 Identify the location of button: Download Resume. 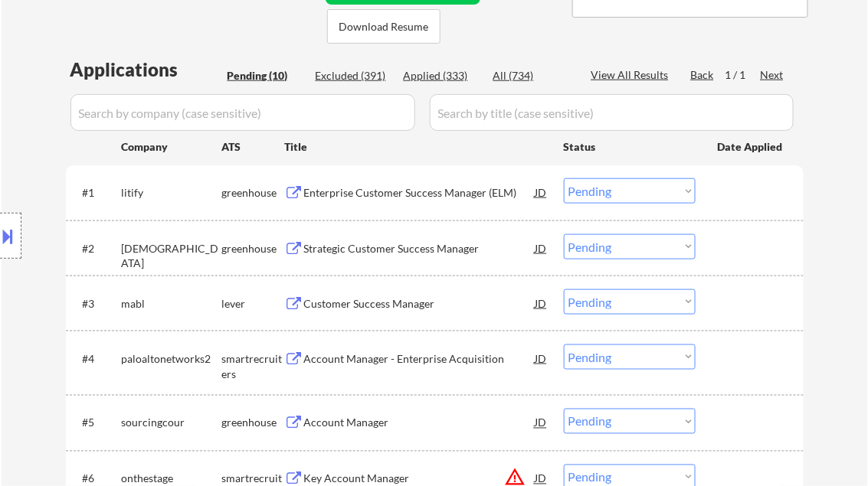
(384, 26).